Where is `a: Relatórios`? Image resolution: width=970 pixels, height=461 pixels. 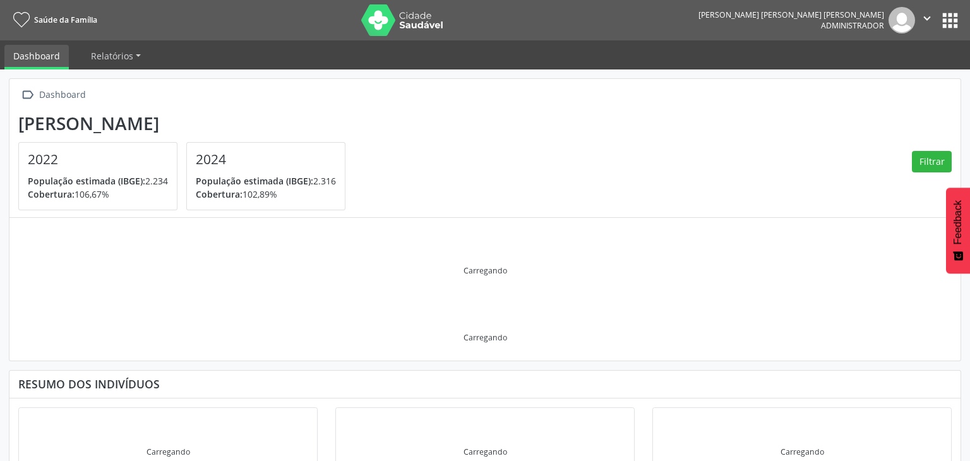 a: Relatórios is located at coordinates (116, 56).